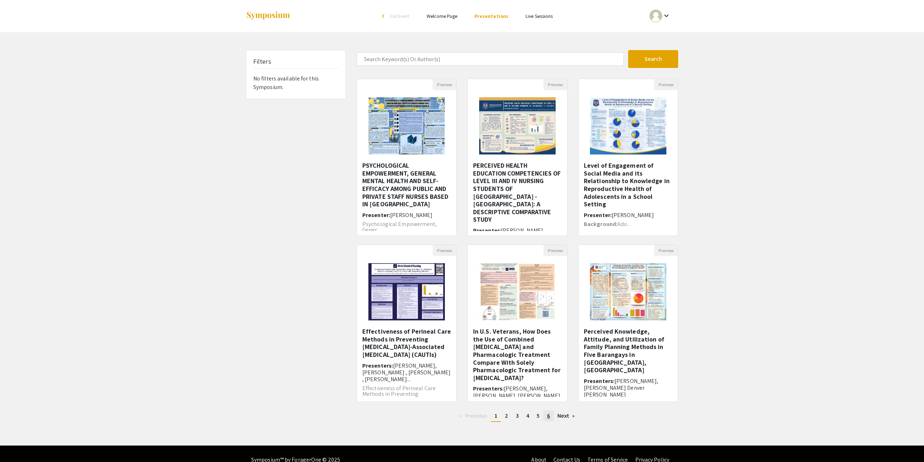 This screenshot has height=462, width=924. Describe the element at coordinates (566, 416) in the screenshot. I see `a: Next page` at that location.